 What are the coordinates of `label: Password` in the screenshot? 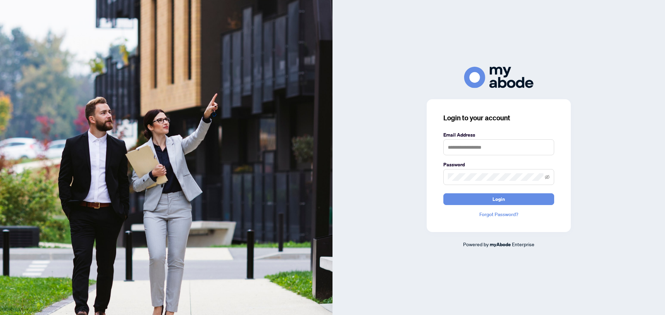 It's located at (499, 165).